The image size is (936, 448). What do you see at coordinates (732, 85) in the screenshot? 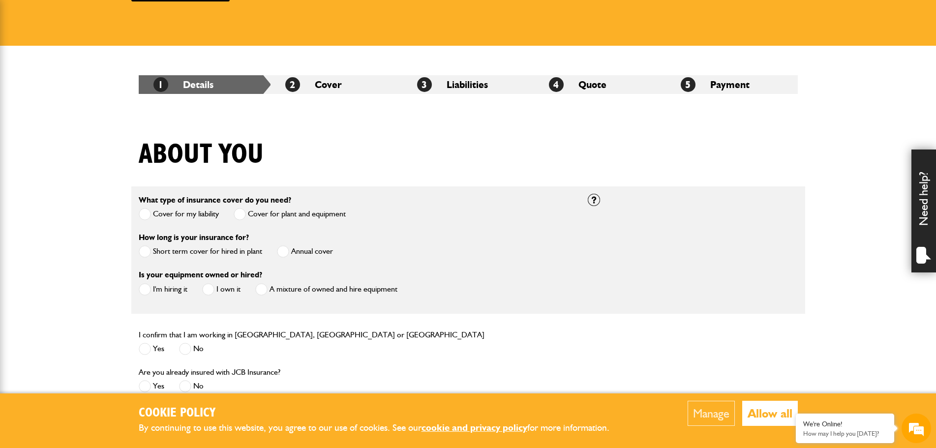
I see `li: Payment` at bounding box center [732, 85].